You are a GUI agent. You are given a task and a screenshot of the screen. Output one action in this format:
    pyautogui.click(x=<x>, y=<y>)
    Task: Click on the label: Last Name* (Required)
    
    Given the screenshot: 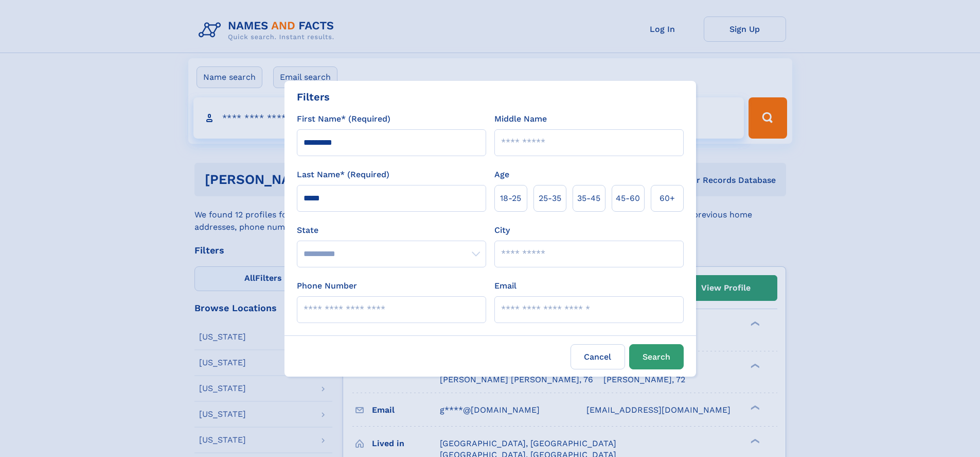 What is the action you would take?
    pyautogui.click(x=343, y=174)
    